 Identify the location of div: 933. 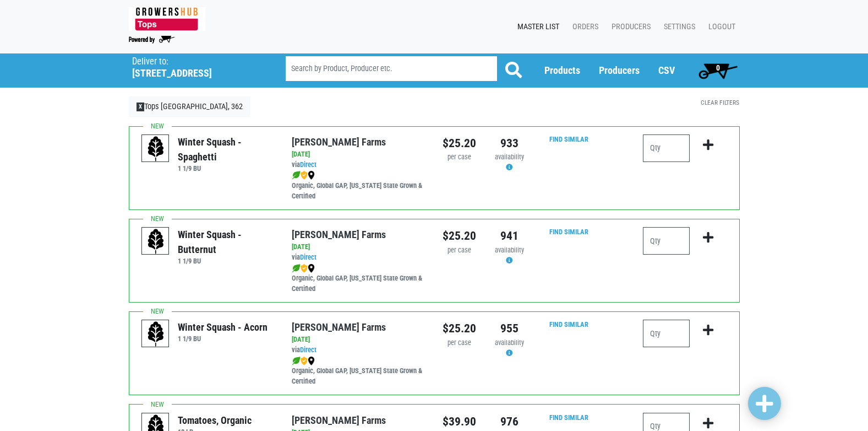
(509, 143).